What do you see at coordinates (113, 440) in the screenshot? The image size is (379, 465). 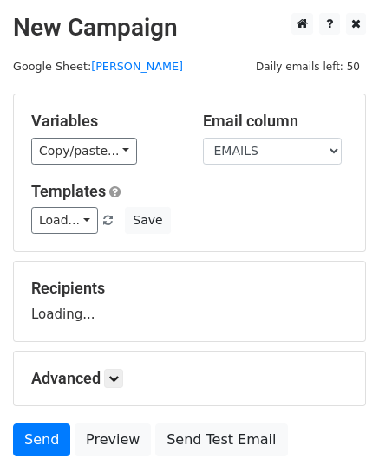 I see `a: Preview` at bounding box center [113, 440].